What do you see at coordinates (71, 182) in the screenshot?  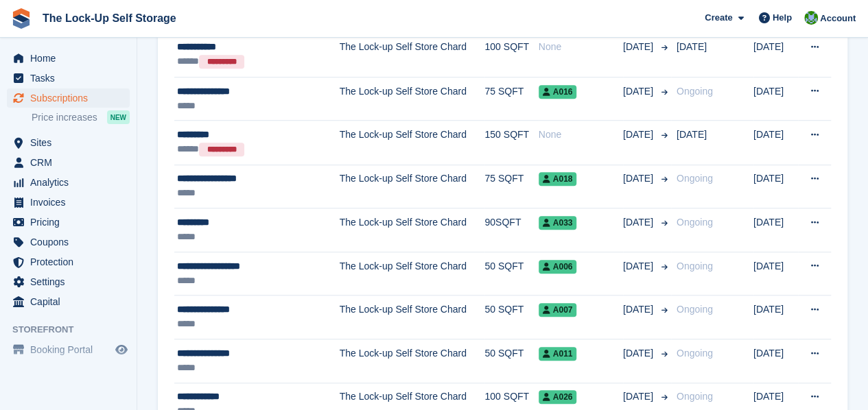 I see `span: Analytics` at bounding box center [71, 182].